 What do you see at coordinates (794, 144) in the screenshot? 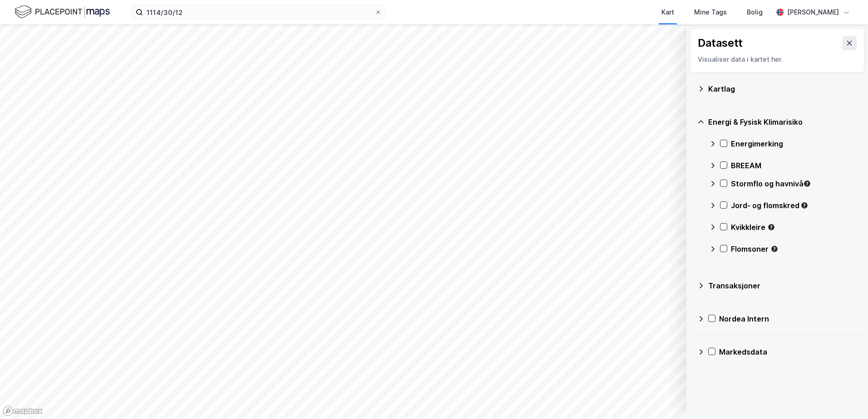
I see `div: Energimerking` at bounding box center [794, 144].